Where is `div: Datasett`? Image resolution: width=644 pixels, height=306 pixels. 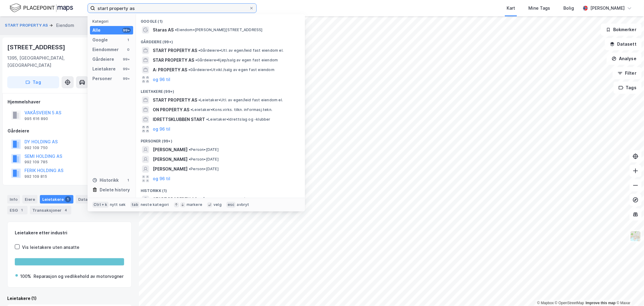 div: Datasett is located at coordinates (87, 199).